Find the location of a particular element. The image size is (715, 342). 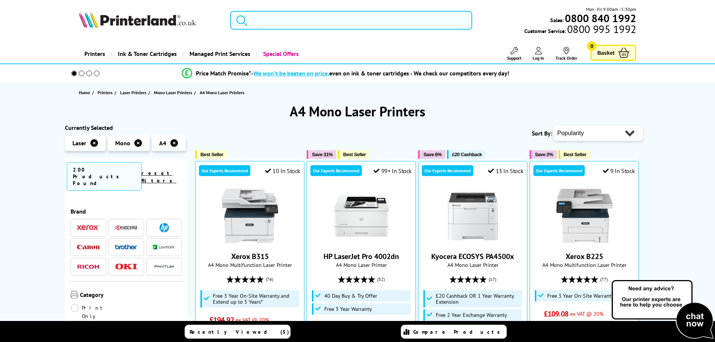

a: Support is located at coordinates (514, 54).